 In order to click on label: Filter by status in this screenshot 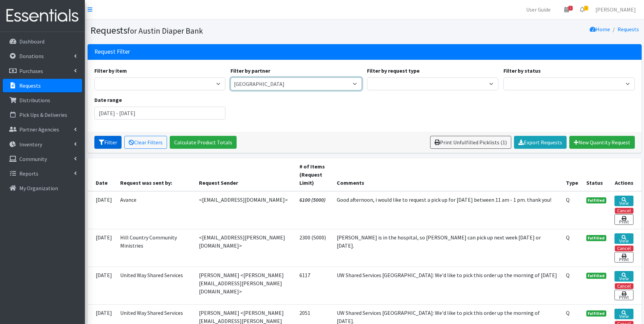, I will do `click(522, 71)`.